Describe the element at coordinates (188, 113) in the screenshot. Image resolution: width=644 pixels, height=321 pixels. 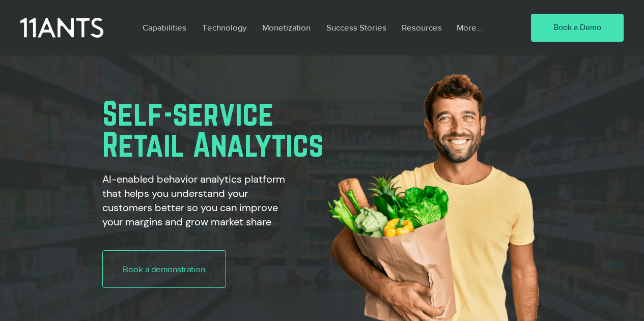
I see `span: Self-service` at that location.